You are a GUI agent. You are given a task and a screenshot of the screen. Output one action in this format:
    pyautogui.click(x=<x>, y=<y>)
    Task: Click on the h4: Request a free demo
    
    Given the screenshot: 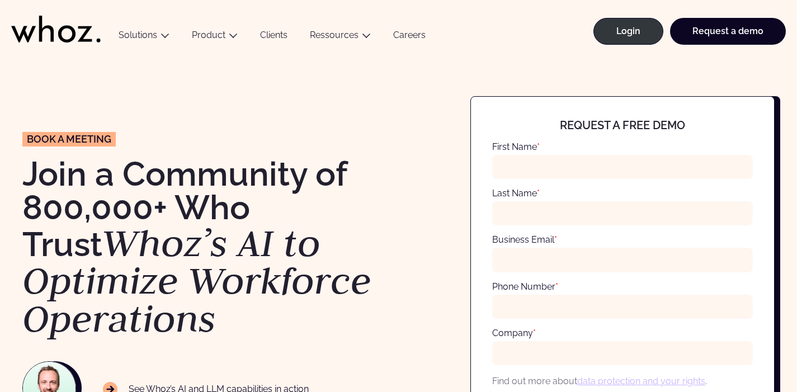 What is the action you would take?
    pyautogui.click(x=622, y=125)
    